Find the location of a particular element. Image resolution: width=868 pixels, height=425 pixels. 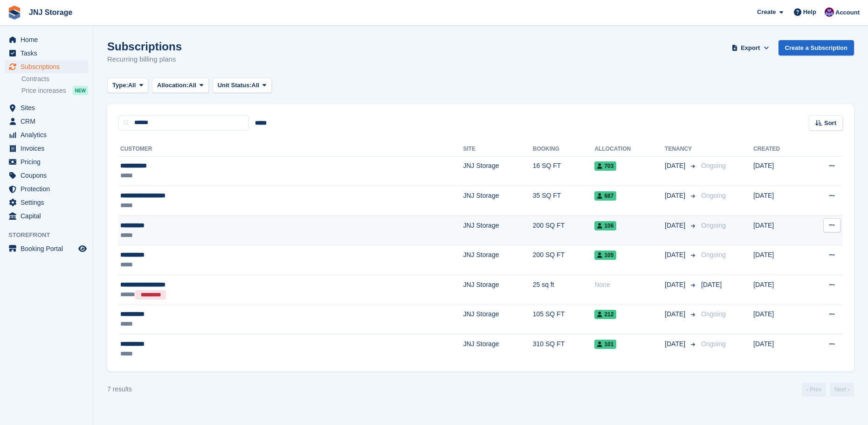

td: 105 SQ FT is located at coordinates (563, 320).